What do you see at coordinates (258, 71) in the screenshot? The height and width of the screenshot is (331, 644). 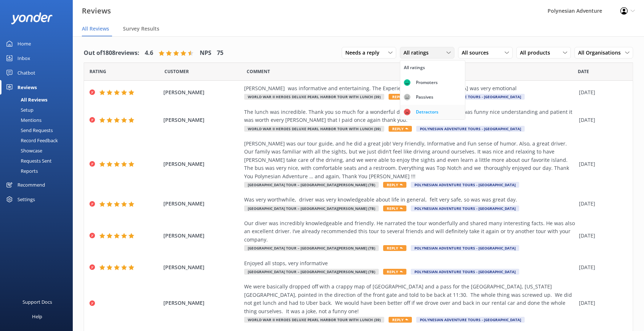 I see `span: Question` at bounding box center [258, 71].